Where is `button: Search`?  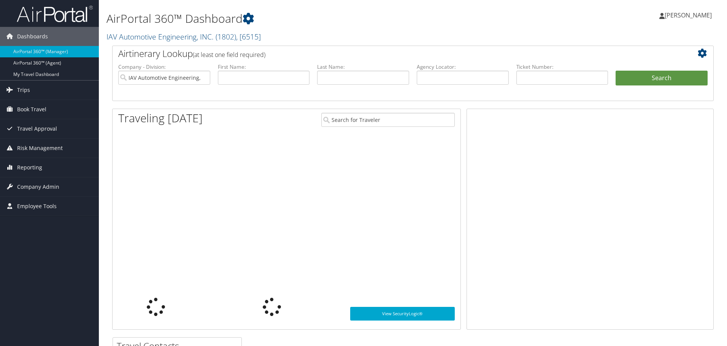 button: Search is located at coordinates (662, 78).